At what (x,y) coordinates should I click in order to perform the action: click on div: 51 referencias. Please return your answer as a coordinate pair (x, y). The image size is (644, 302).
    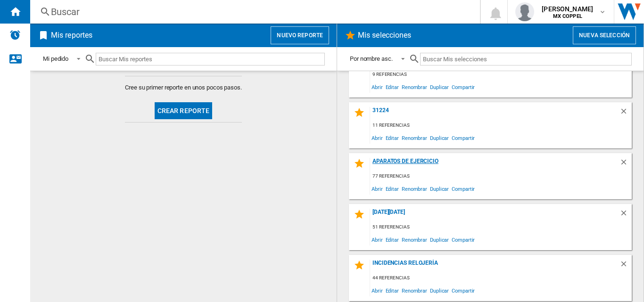
    Looking at the image, I should click on (501, 227).